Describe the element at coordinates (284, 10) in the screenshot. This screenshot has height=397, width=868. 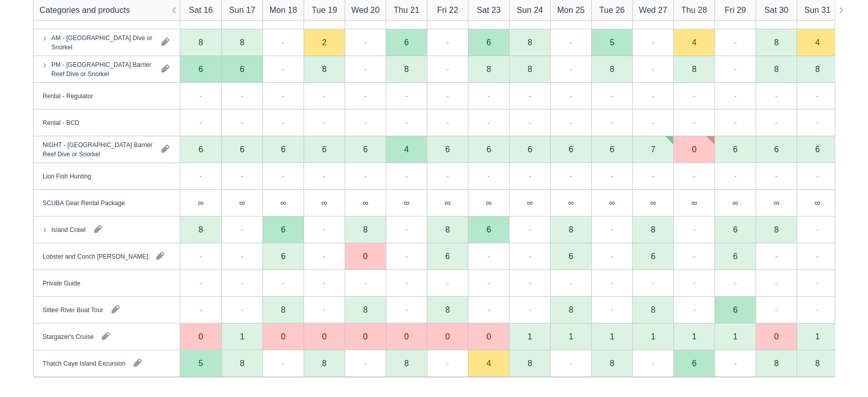
I see `div: Mon 18` at that location.